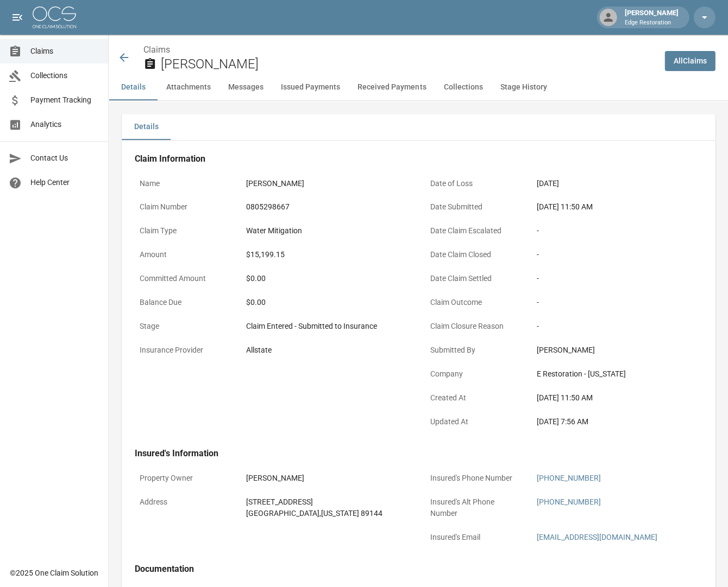 This screenshot has width=728, height=587. I want to click on p: Date Submitted, so click(474, 207).